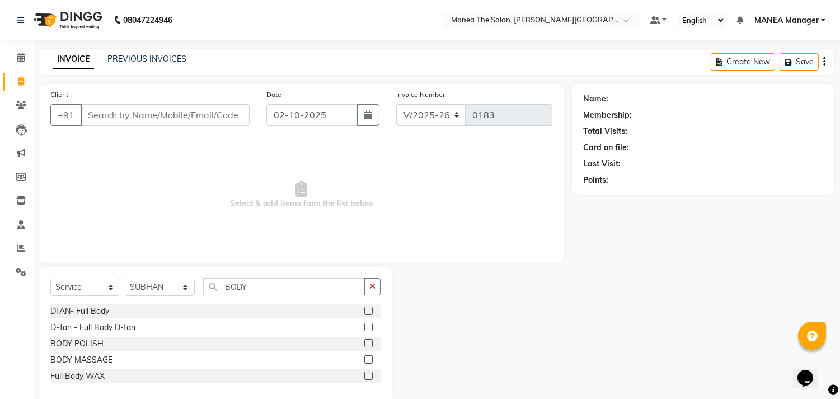  Describe the element at coordinates (77, 343) in the screenshot. I see `div: BODY POLISH` at that location.